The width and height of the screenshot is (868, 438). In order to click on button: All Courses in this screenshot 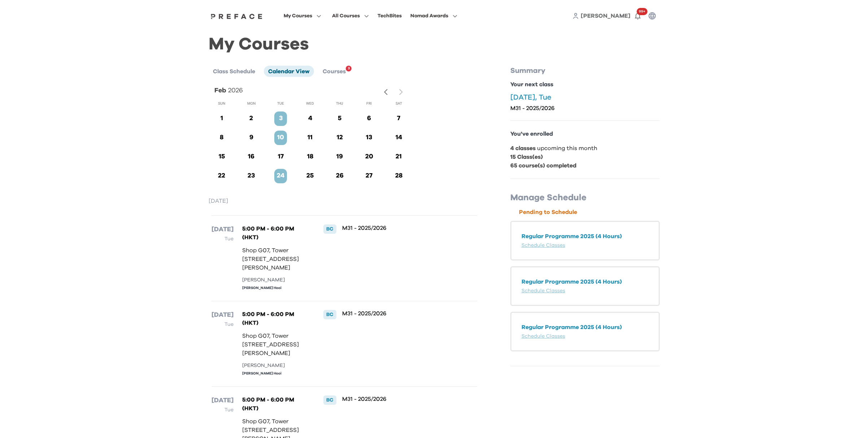, I will do `click(351, 16)`.